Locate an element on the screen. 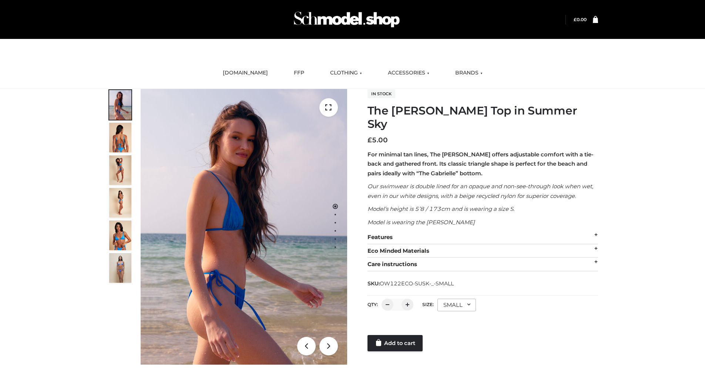 Image resolution: width=705 pixels, height=368 pixels. bdi: 0.00 is located at coordinates (580, 19).